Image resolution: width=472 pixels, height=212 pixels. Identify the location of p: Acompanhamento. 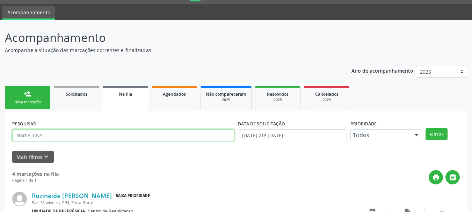
(167, 38).